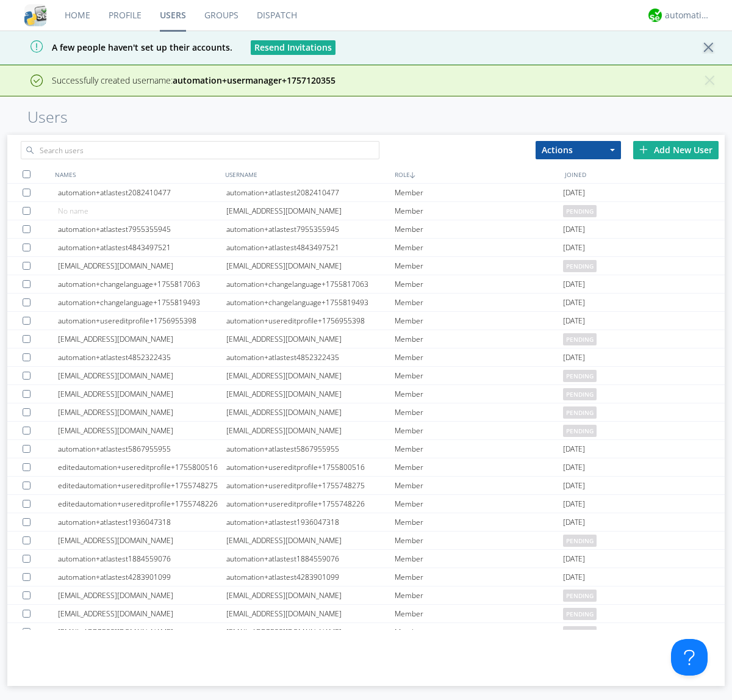 This screenshot has width=732, height=700. I want to click on div: JOINED, so click(647, 174).